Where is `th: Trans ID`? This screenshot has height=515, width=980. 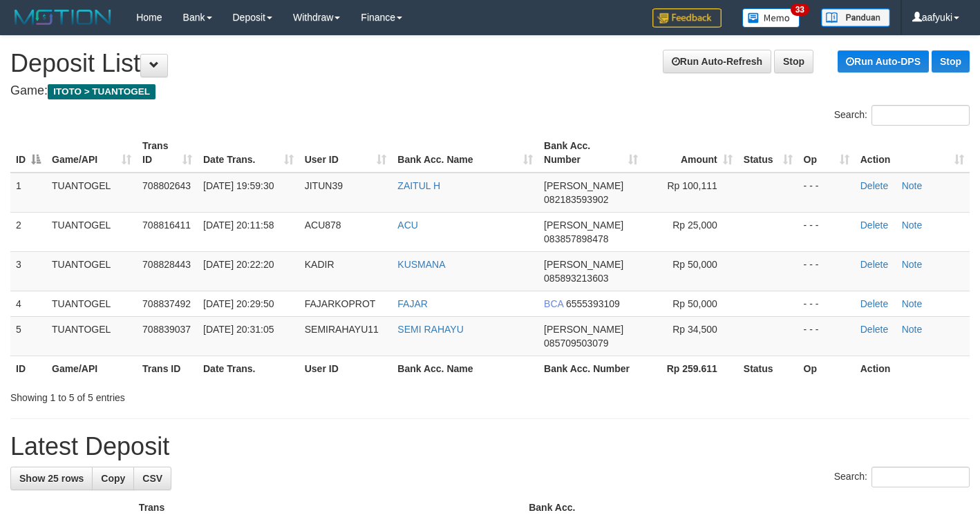
th: Trans ID is located at coordinates (167, 368).